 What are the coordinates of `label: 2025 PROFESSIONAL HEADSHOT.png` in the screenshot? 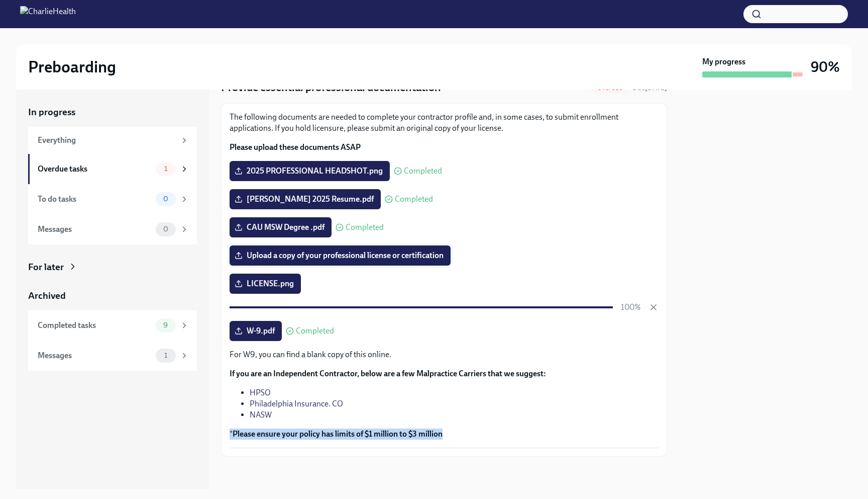 It's located at (309, 171).